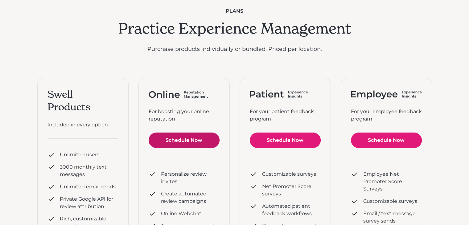 Image resolution: width=469 pixels, height=225 pixels. Describe the element at coordinates (234, 11) in the screenshot. I see `div: plans` at that location.